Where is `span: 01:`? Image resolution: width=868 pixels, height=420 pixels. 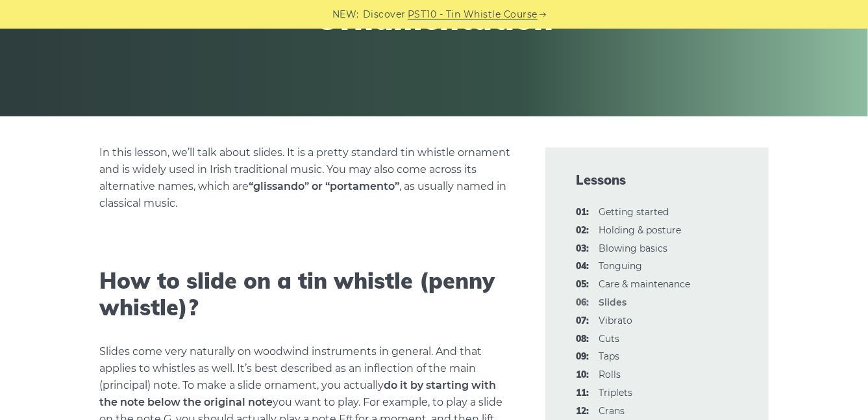
span: 01: is located at coordinates (583, 212).